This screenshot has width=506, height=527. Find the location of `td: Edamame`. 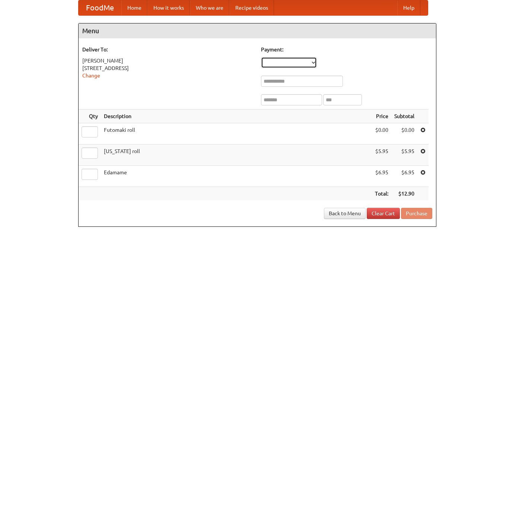

td: Edamame is located at coordinates (236, 176).